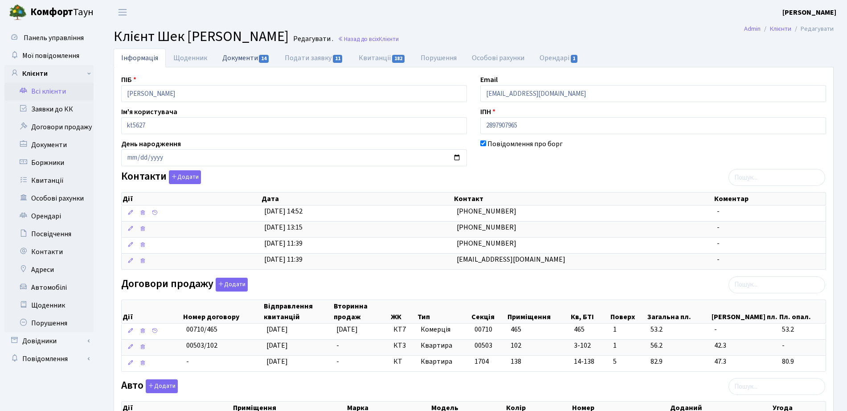  Describe the element at coordinates (498, 58) in the screenshot. I see `a: Особові рахунки` at that location.